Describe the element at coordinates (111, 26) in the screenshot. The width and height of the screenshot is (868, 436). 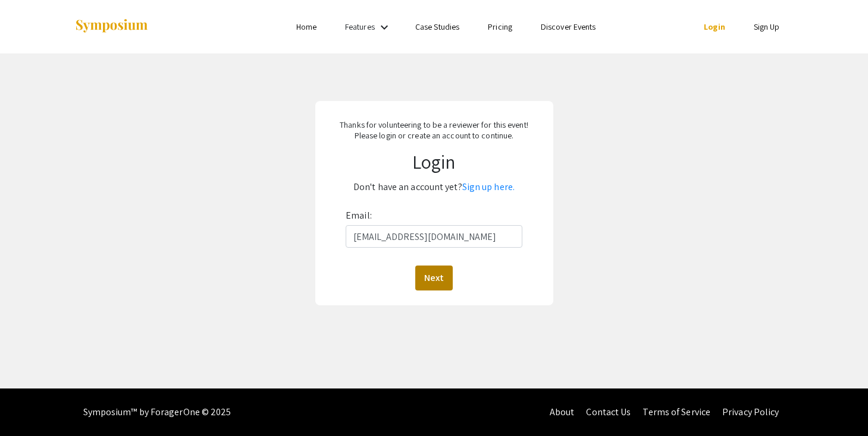
I see `img: Symposium by ForagerOne` at that location.